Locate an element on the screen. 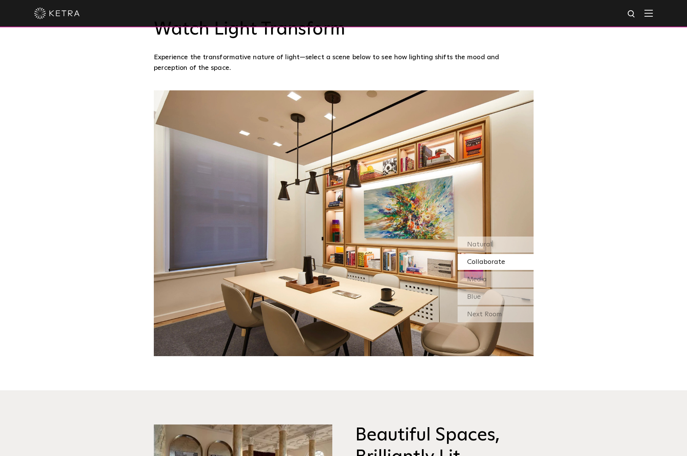 The image size is (687, 456). span: Collaborate is located at coordinates (486, 262).